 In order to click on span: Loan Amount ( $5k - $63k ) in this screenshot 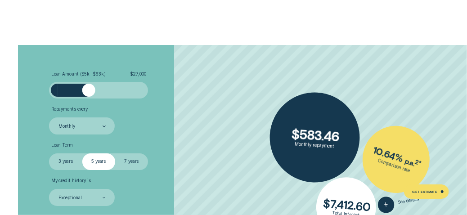, I will do `click(78, 74)`.